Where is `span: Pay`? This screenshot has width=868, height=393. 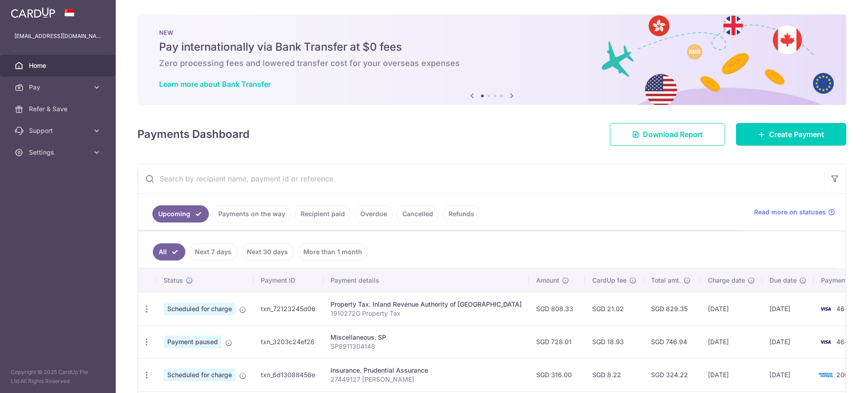
span: Pay is located at coordinates (59, 87).